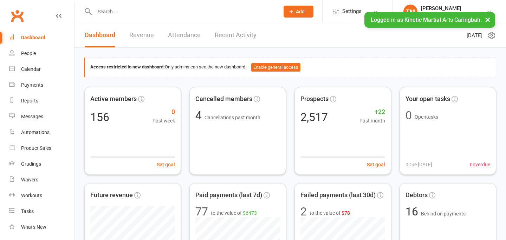 This screenshot has width=506, height=240. Describe the element at coordinates (41, 133) in the screenshot. I see `a: Automations` at that location.